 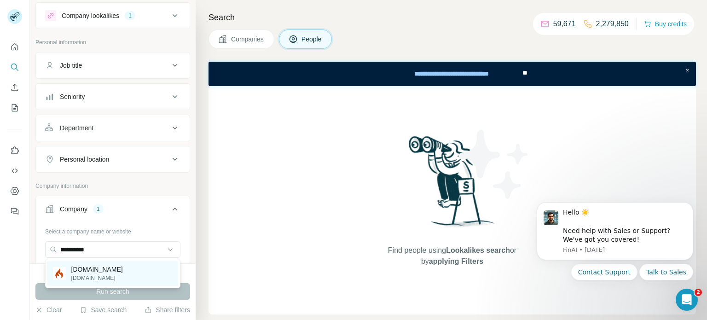 What do you see at coordinates (15, 211) in the screenshot?
I see `button: Feedback` at bounding box center [15, 211].